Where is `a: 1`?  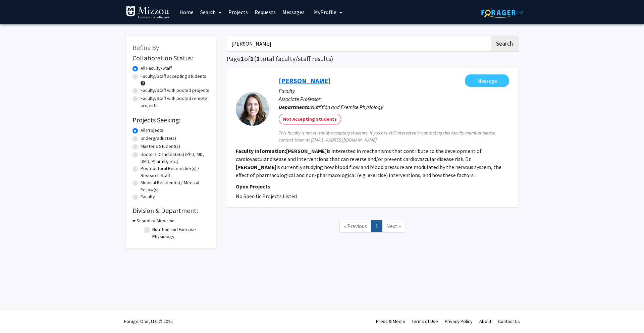
a: 1 is located at coordinates (377, 226).